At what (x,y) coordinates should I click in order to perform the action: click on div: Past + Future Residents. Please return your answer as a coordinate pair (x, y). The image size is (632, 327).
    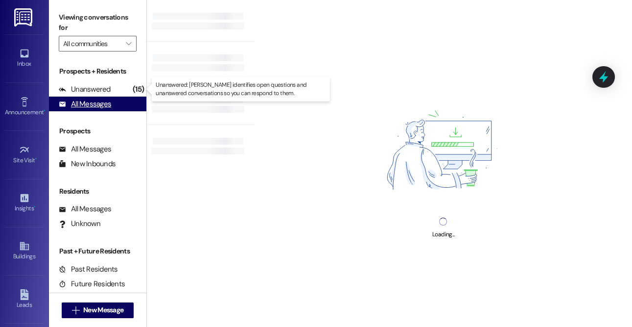
    Looking at the image, I should click on (97, 251).